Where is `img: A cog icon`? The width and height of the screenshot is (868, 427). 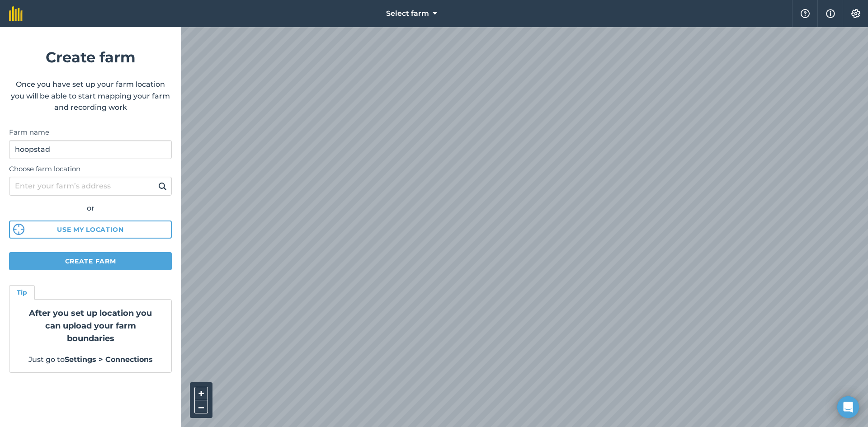 img: A cog icon is located at coordinates (856, 14).